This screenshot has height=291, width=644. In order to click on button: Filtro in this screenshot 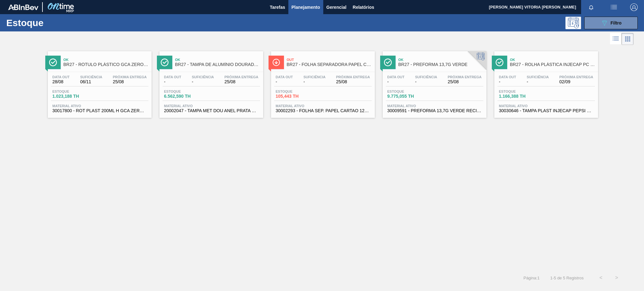, I will do `click(611, 23)`.